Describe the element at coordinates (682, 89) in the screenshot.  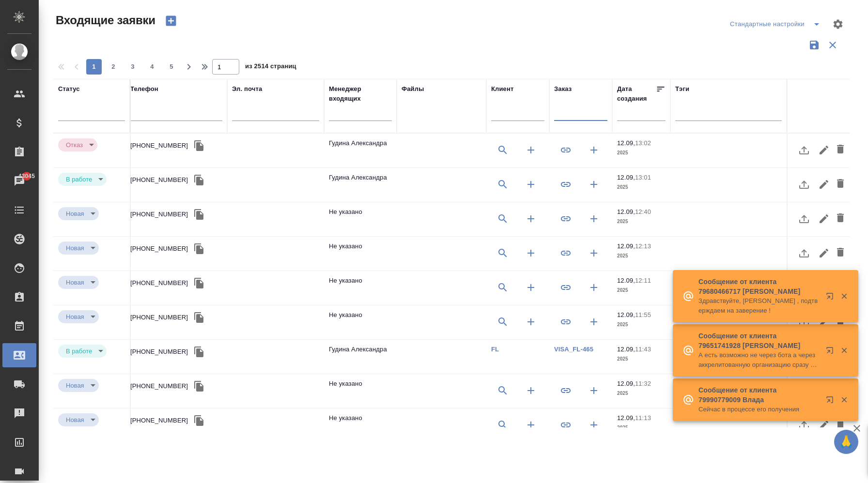
I see `div: Тэги` at that location.